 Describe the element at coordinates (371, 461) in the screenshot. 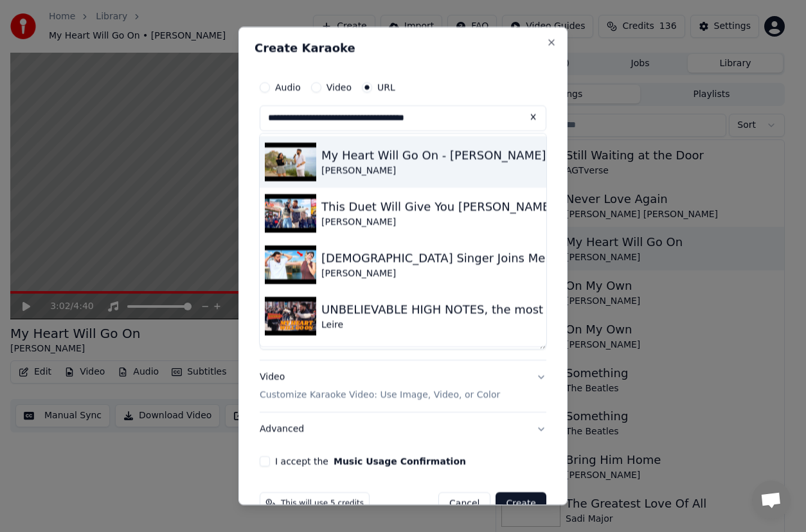

I see `label: I accept the` at that location.